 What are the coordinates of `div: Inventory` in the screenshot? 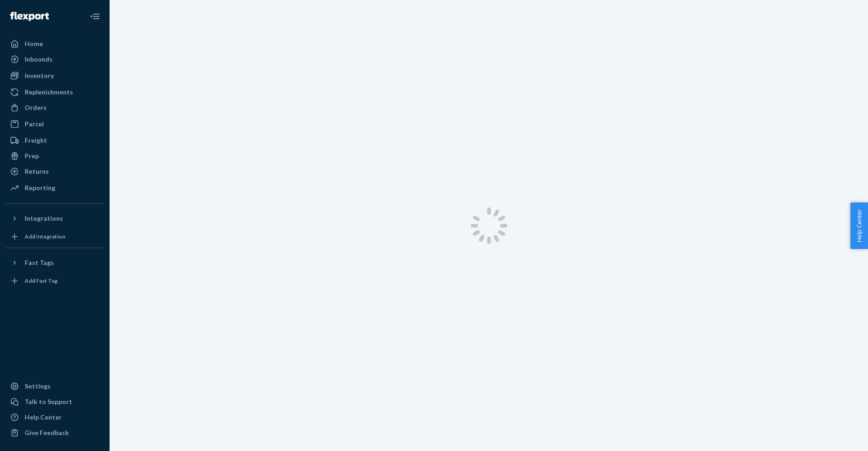 It's located at (40, 76).